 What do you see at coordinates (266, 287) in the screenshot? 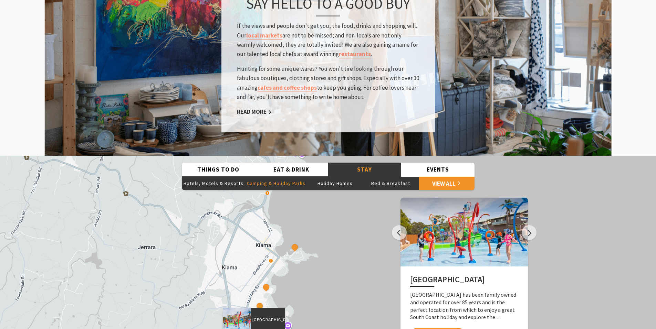
I see `button: See detail about Surf Beach Holiday Park` at bounding box center [266, 287].